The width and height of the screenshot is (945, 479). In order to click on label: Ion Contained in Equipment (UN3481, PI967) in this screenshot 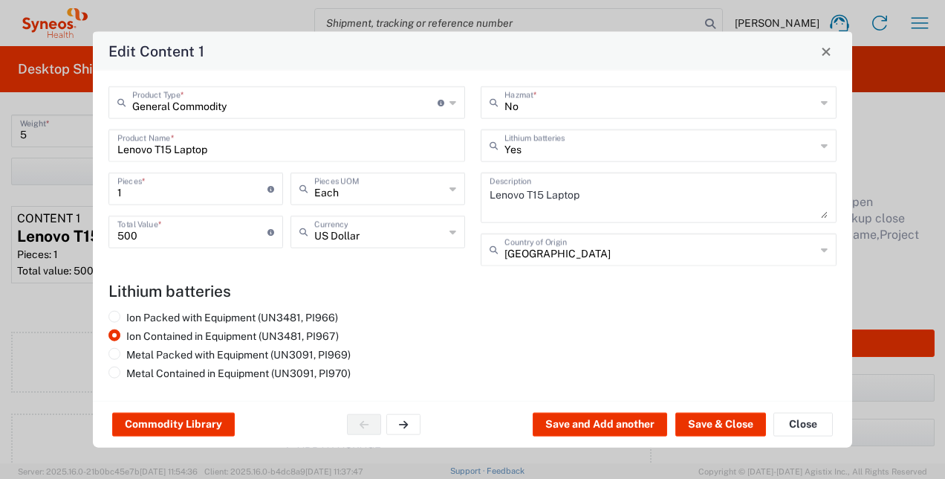, I will do `click(224, 336)`.